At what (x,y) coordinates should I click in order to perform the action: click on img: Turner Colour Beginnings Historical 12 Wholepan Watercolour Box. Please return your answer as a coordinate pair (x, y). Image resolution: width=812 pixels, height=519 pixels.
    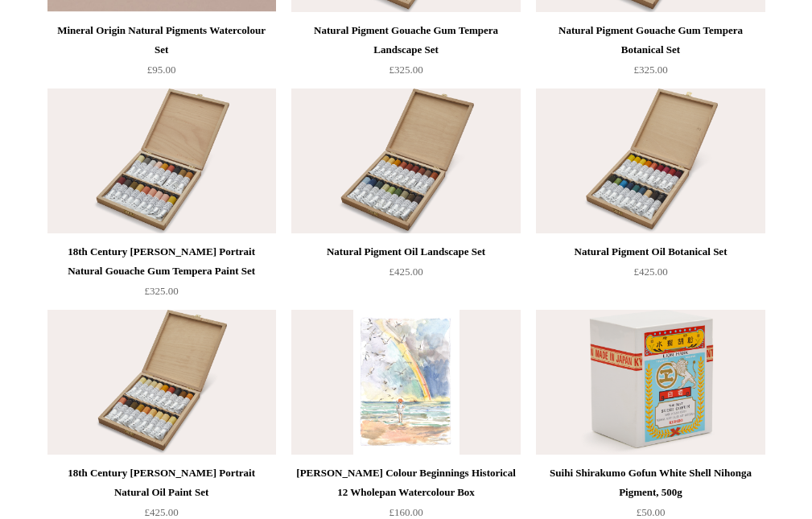
    Looking at the image, I should click on (405, 382).